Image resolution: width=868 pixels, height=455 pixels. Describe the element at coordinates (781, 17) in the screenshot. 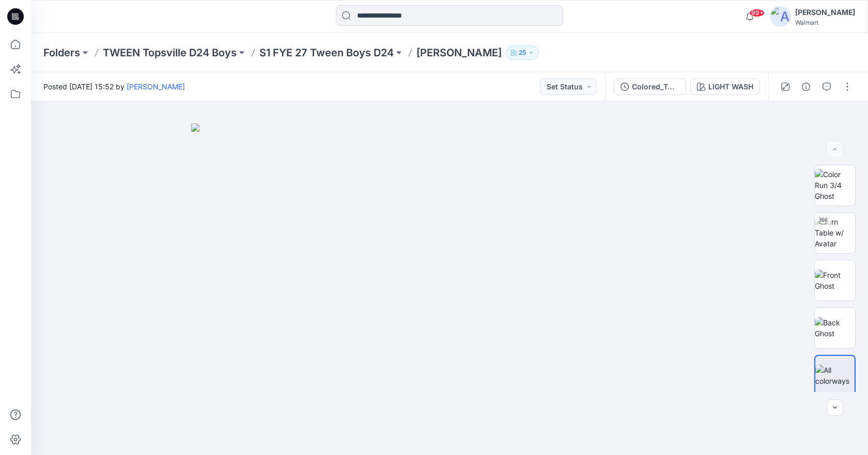

I see `img: avatar` at that location.